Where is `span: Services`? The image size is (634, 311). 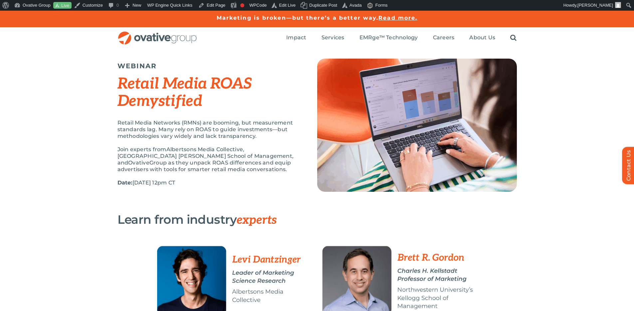
span: Services is located at coordinates (333, 38).